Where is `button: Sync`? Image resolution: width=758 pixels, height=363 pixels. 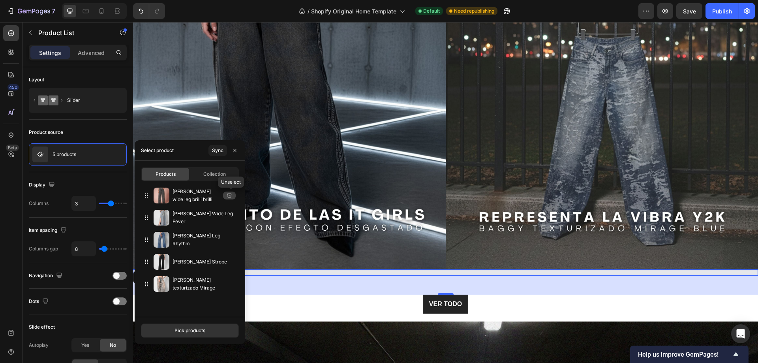
button: Sync is located at coordinates (217, 150).